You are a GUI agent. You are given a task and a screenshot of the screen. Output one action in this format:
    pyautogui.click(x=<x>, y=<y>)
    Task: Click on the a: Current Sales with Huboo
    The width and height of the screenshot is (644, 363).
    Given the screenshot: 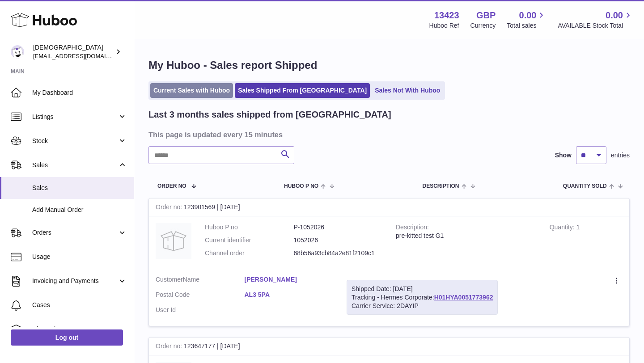 What is the action you would take?
    pyautogui.click(x=192, y=90)
    